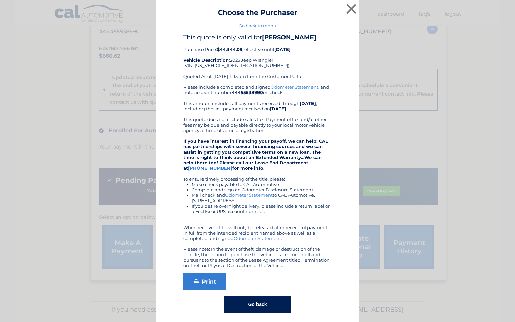 Image resolution: width=515 pixels, height=322 pixels. Describe the element at coordinates (205, 282) in the screenshot. I see `a: Print` at that location.